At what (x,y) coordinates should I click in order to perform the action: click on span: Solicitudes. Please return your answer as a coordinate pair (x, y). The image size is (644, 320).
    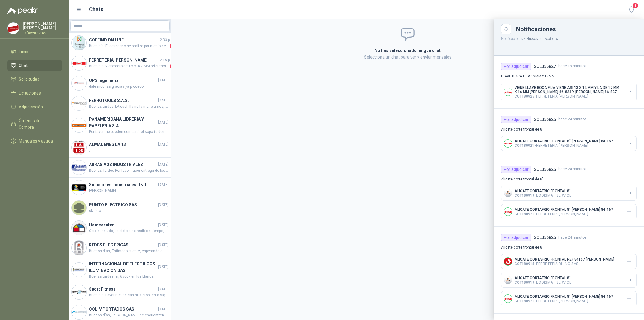
    Looking at the image, I should click on (29, 79).